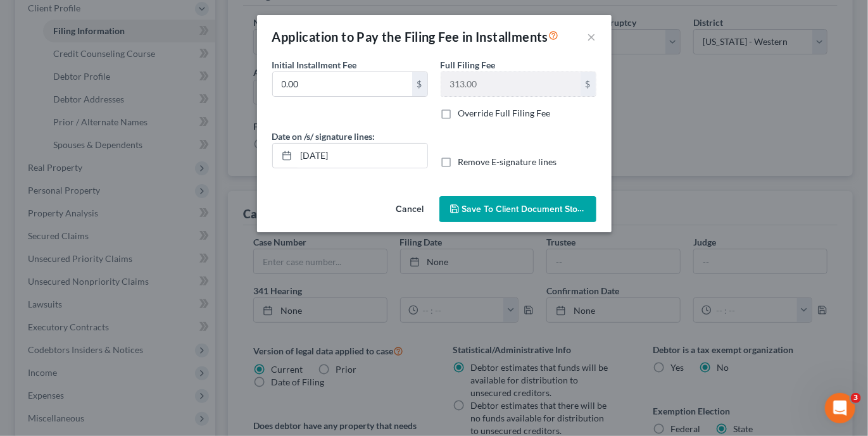 The width and height of the screenshot is (868, 436). I want to click on div: Application to Pay the Filing Fee in Installments, so click(415, 37).